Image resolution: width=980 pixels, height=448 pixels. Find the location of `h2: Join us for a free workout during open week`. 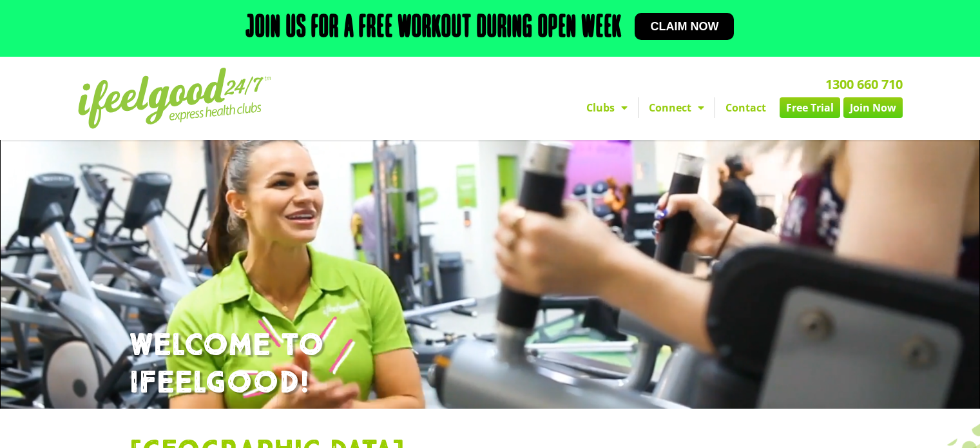

h2: Join us for a free workout during open week is located at coordinates (433, 29).